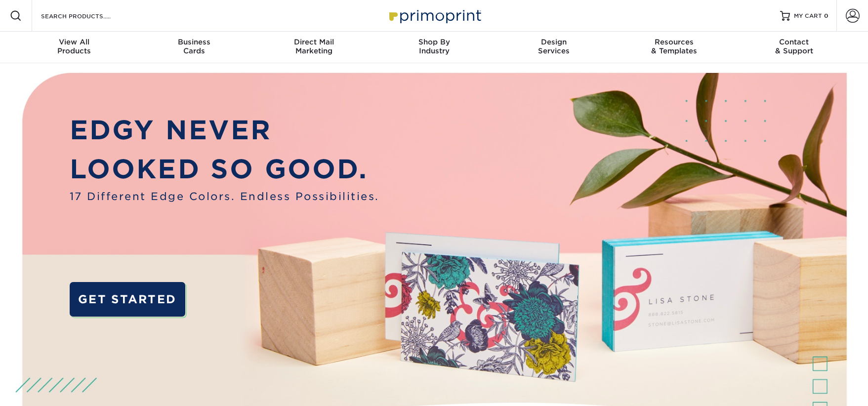 This screenshot has height=406, width=868. What do you see at coordinates (194, 48) in the screenshot?
I see `a: BusinessCards` at bounding box center [194, 48].